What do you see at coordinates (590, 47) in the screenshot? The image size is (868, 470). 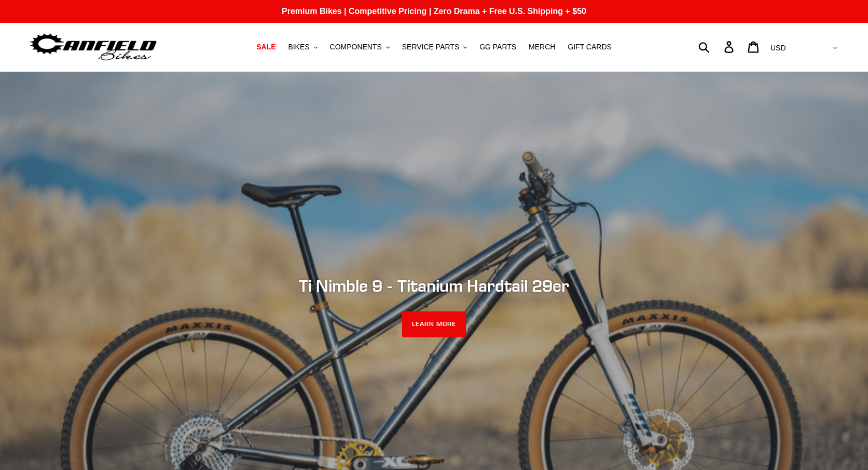 I see `a: GIFT CARDS` at bounding box center [590, 47].